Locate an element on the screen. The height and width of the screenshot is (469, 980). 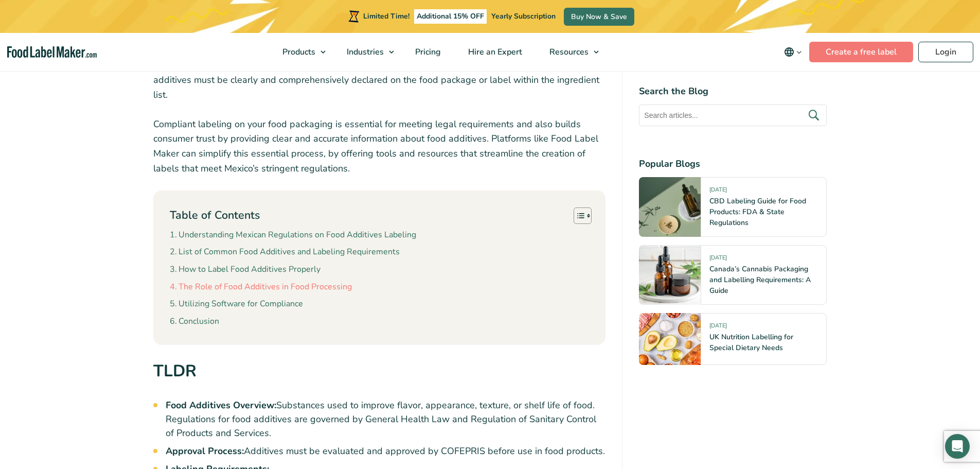
a: Create a free label is located at coordinates (861, 52).